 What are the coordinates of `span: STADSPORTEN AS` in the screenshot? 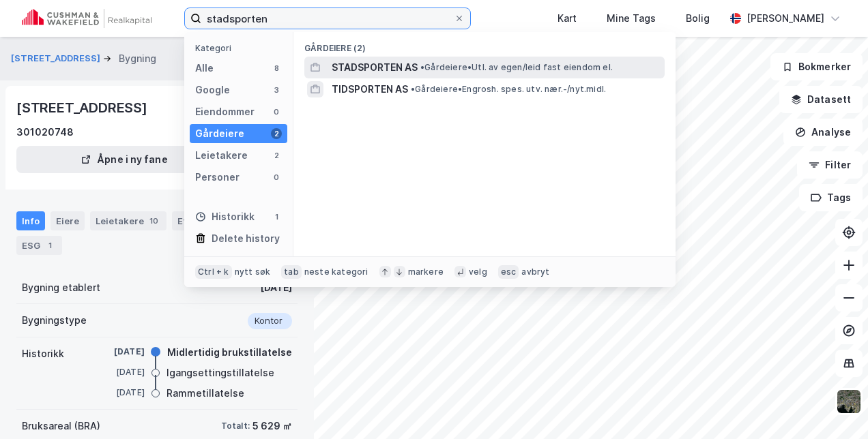 It's located at (374, 67).